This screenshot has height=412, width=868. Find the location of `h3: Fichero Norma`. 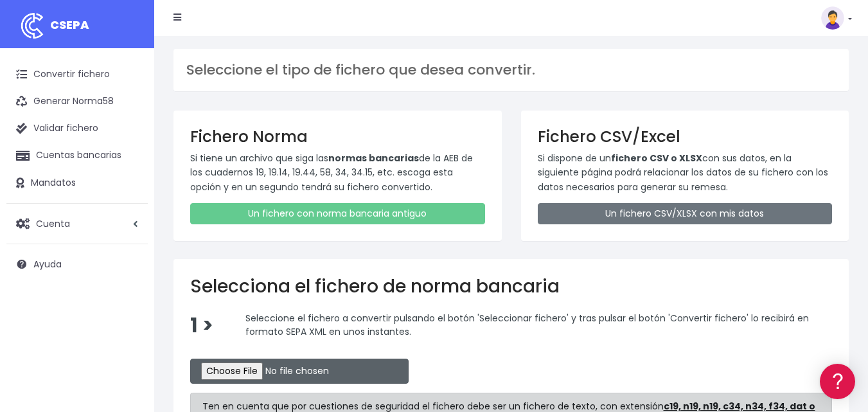

h3: Fichero Norma is located at coordinates (337, 136).